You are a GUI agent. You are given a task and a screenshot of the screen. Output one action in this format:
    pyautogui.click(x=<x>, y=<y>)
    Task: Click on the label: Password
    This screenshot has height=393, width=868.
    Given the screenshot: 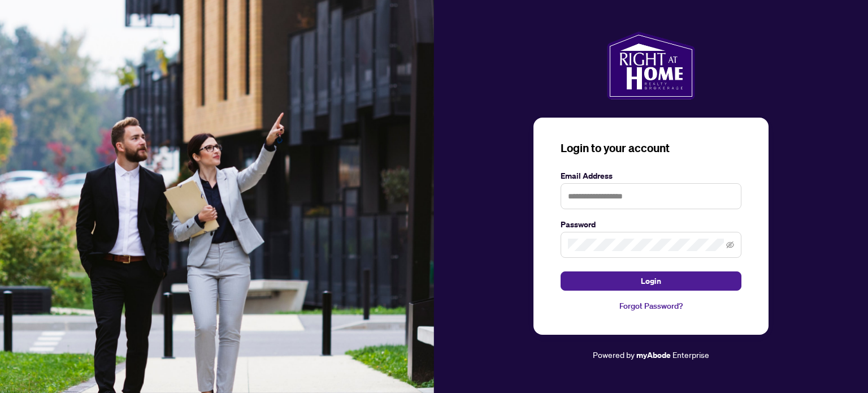 What is the action you would take?
    pyautogui.click(x=651, y=225)
    